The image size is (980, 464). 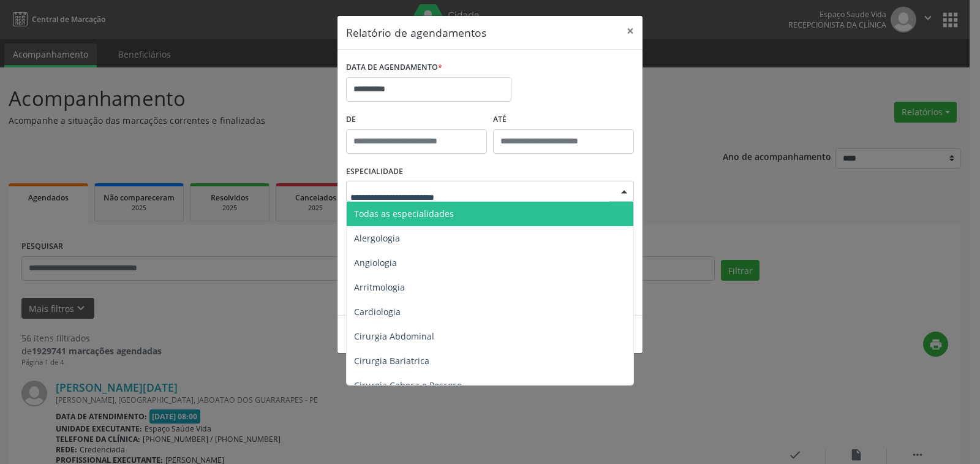 I want to click on span: Cardiologia, so click(x=378, y=311).